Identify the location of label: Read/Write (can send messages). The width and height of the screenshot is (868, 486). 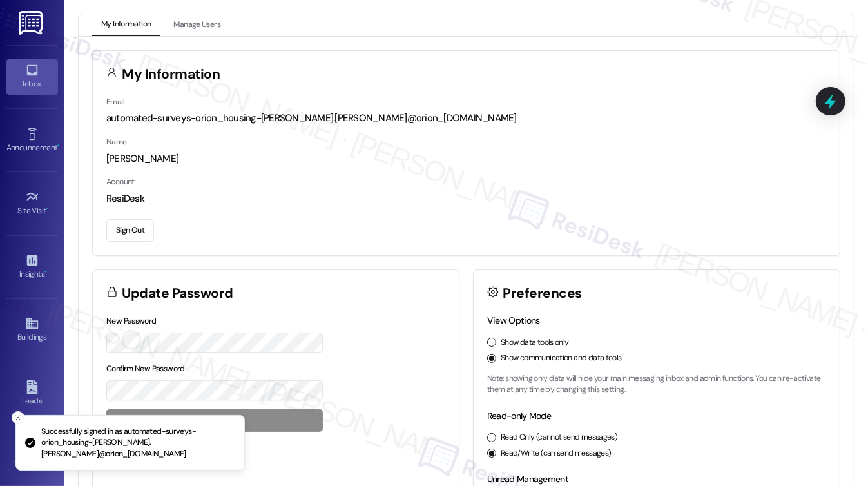
(556, 454).